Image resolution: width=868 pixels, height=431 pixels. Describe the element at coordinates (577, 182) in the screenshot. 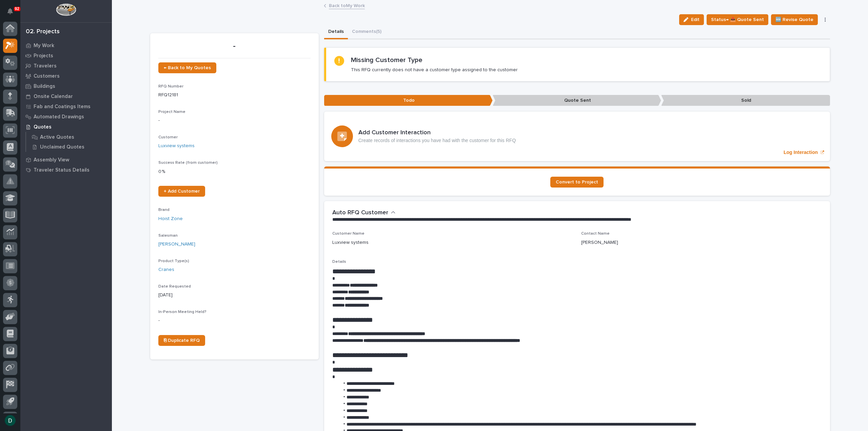

I see `a: Convert to Project` at that location.